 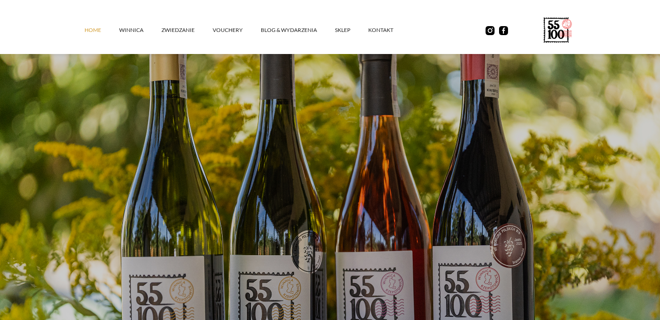 I want to click on a: Blog & Wydarzenia, so click(x=298, y=30).